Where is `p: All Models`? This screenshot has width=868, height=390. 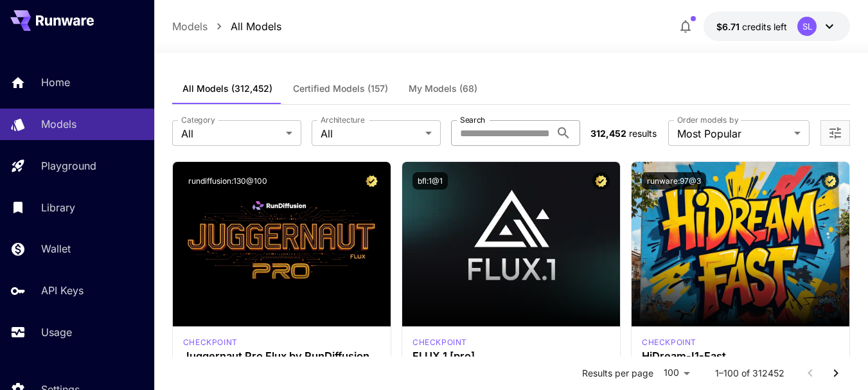 p: All Models is located at coordinates (256, 27).